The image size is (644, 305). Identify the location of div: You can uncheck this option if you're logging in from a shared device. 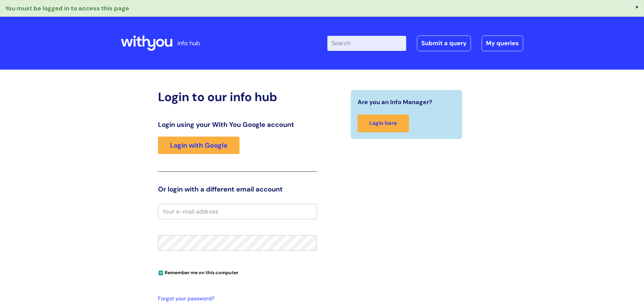
(237, 272).